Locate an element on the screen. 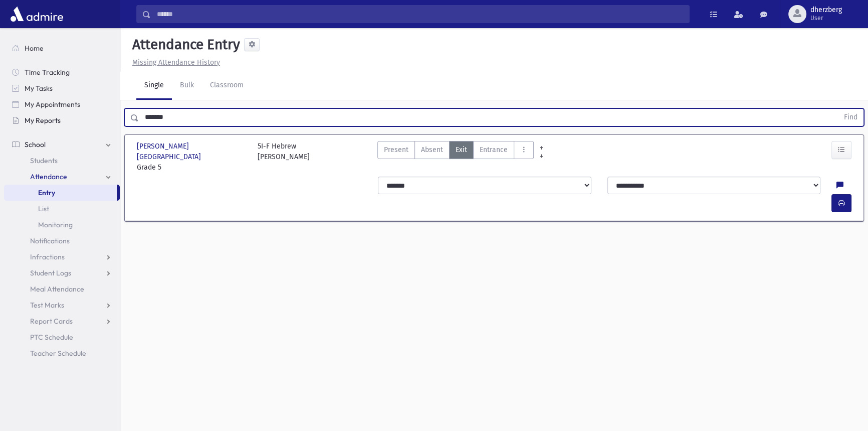  span: Present is located at coordinates (396, 150).